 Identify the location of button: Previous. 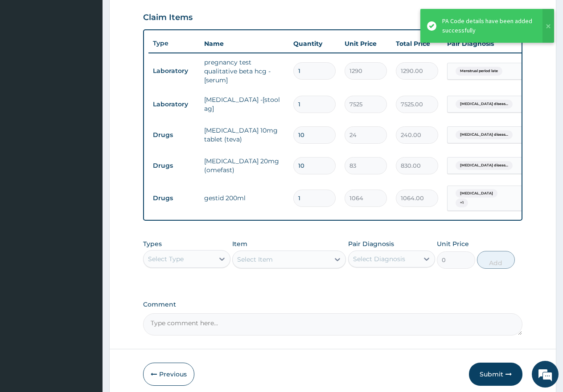
(169, 375).